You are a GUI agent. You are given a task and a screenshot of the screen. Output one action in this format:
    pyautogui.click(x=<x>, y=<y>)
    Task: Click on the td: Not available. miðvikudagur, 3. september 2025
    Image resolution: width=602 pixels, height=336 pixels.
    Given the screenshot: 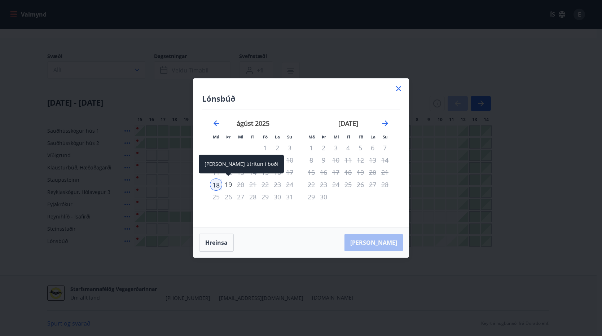 What is the action you would take?
    pyautogui.click(x=336, y=148)
    